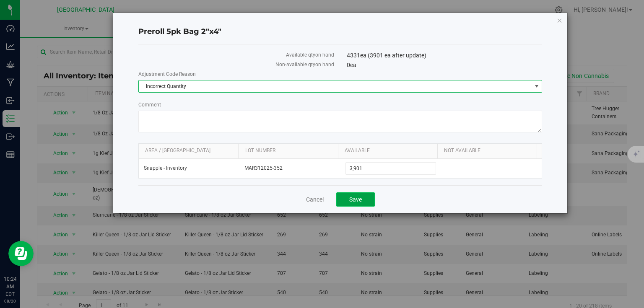 The width and height of the screenshot is (644, 308). Describe the element at coordinates (391, 168) in the screenshot. I see `input: 3,901` at that location.